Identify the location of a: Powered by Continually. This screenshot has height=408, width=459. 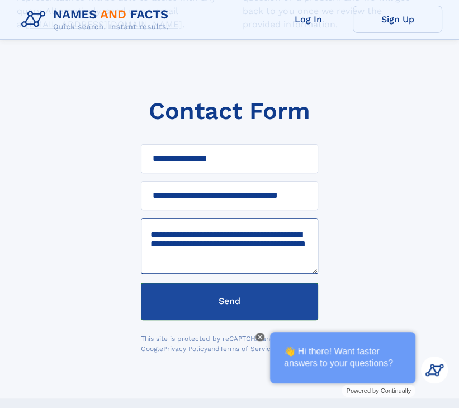
(379, 391).